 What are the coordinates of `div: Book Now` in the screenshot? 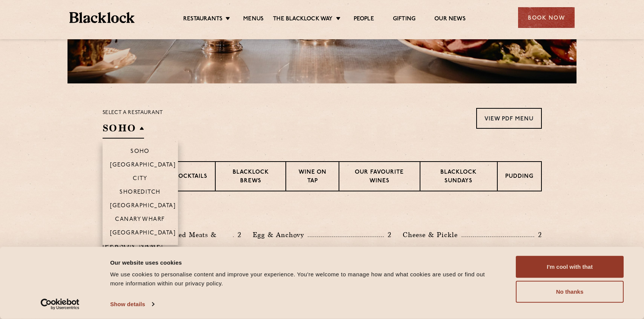 It's located at (546, 17).